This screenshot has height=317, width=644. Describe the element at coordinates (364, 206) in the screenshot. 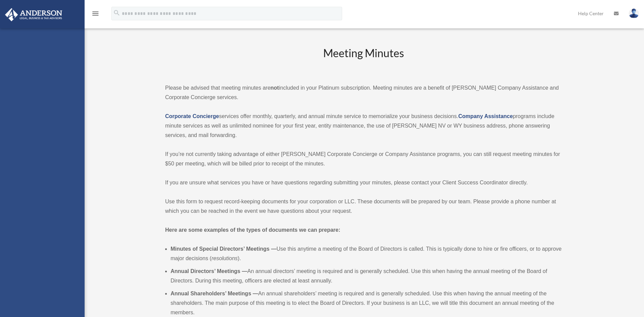

I see `p: Use this form to request record-keeping documents for your corporation or LLC. These documents wi...` at that location.